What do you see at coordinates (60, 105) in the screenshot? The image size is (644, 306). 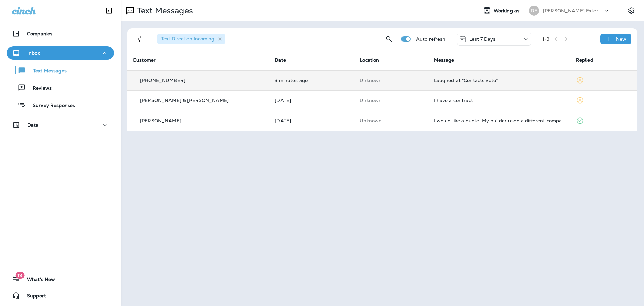 I see `button: Survey Responses` at bounding box center [60, 105].